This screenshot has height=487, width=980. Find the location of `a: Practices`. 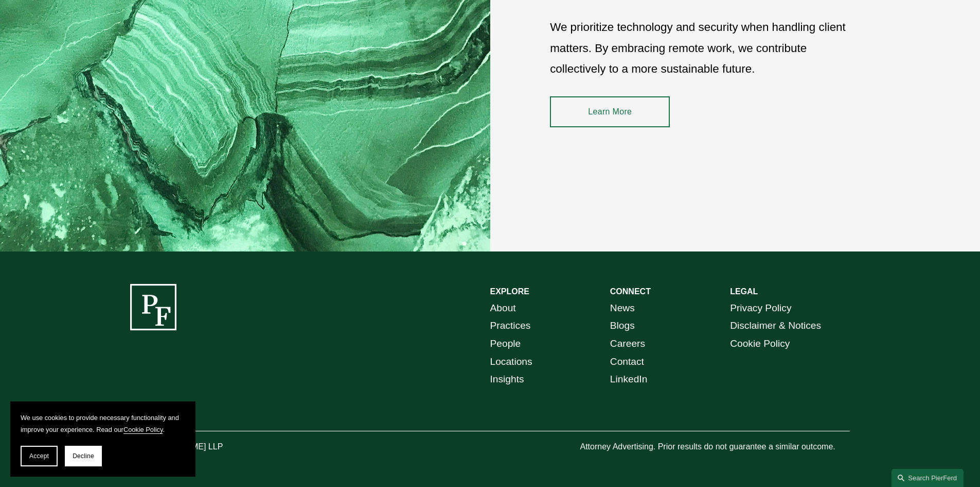

a: Practices is located at coordinates (510, 326).